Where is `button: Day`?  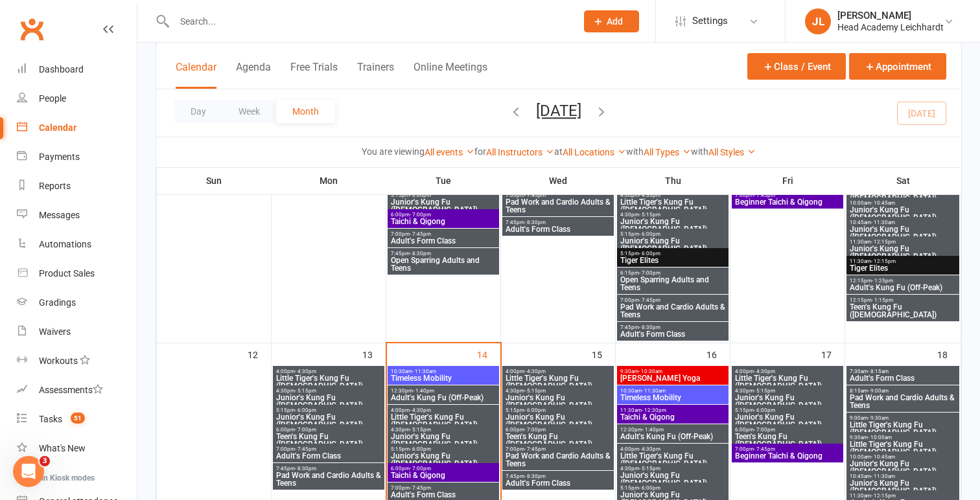
button: Day is located at coordinates (198, 112).